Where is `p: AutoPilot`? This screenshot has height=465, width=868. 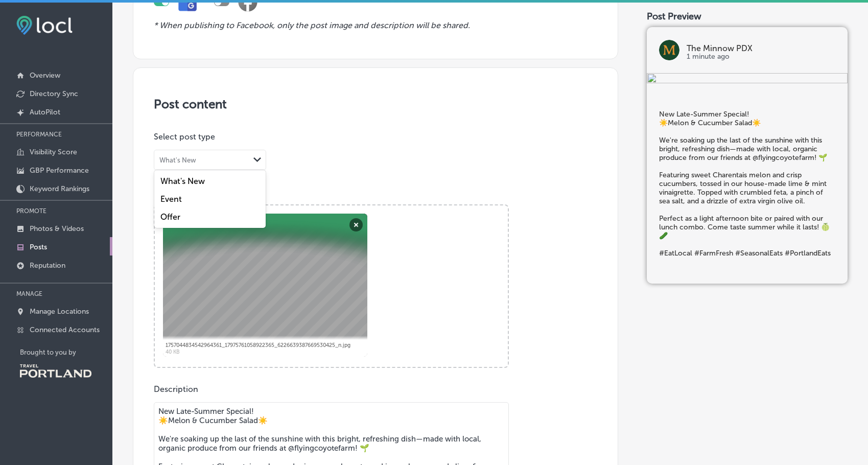
p: AutoPilot is located at coordinates (45, 112).